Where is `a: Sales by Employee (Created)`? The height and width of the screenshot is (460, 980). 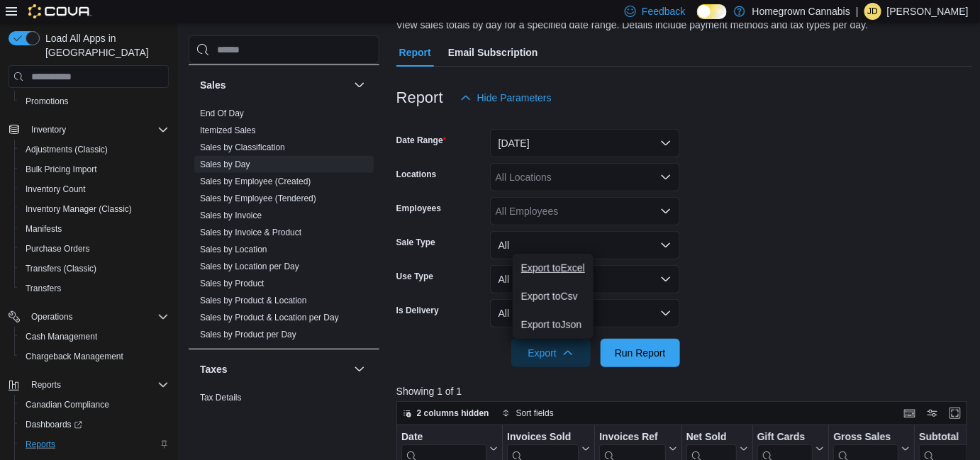 a: Sales by Employee (Created) is located at coordinates (255, 182).